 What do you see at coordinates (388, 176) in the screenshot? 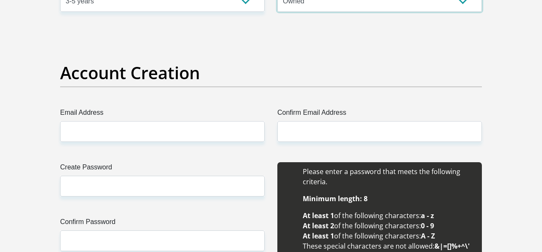
I see `li: Please enter a password that meets the following criteria.` at bounding box center [388, 176].